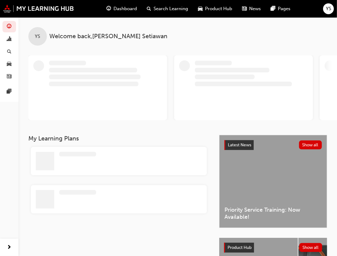  I want to click on a: Latest NewsShow all, so click(273, 145).